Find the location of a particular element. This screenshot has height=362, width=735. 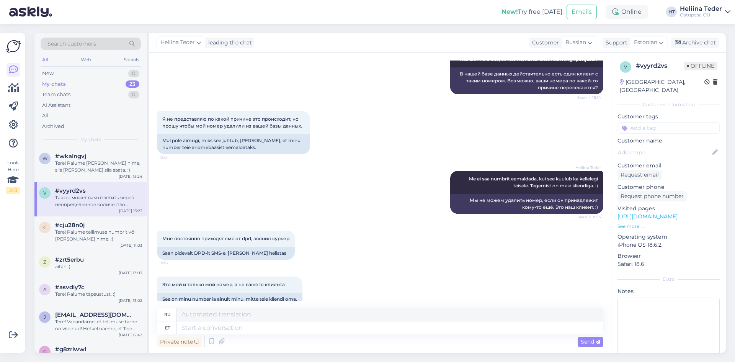

p: Notes is located at coordinates (668, 291).